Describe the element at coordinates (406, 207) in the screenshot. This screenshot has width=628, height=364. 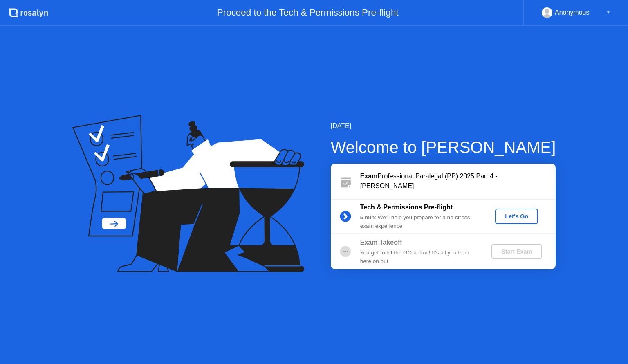
I see `b: Tech & Permissions Pre-flight` at that location.